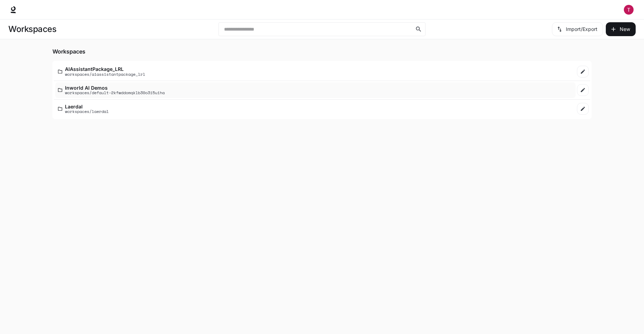 The width and height of the screenshot is (644, 334). Describe the element at coordinates (629, 10) in the screenshot. I see `button: User avatar` at that location.